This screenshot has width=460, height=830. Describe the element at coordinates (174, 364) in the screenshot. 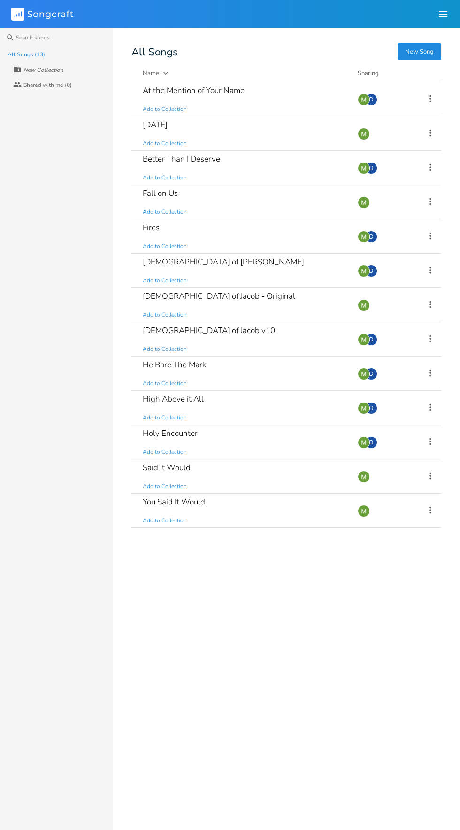

I see `div: He Bore The Mark` at that location.